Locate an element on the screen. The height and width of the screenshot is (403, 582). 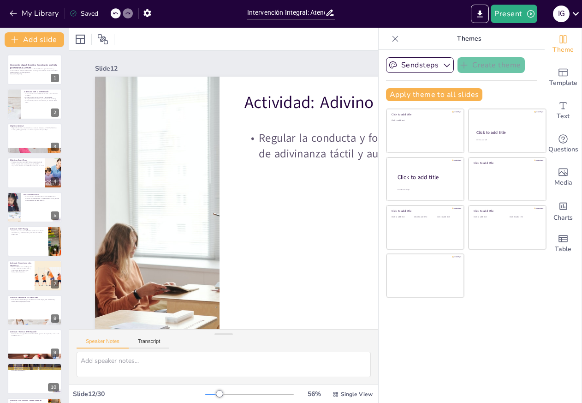
div: I G is located at coordinates (561, 14).